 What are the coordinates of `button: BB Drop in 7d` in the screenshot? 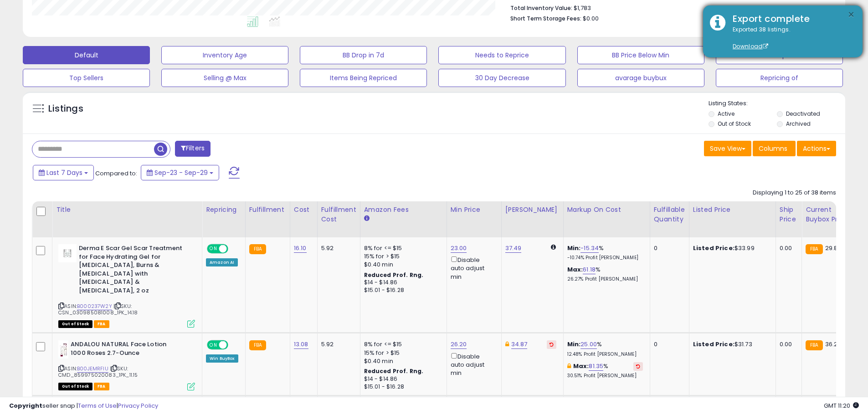 It's located at (363, 55).